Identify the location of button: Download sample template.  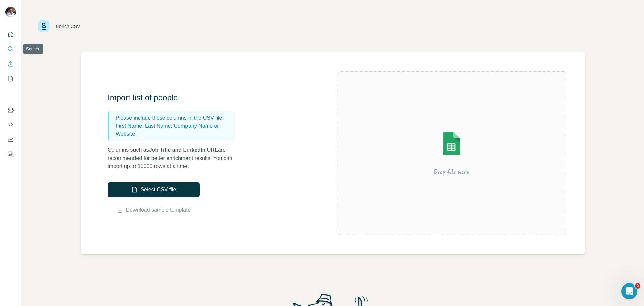
(154, 210).